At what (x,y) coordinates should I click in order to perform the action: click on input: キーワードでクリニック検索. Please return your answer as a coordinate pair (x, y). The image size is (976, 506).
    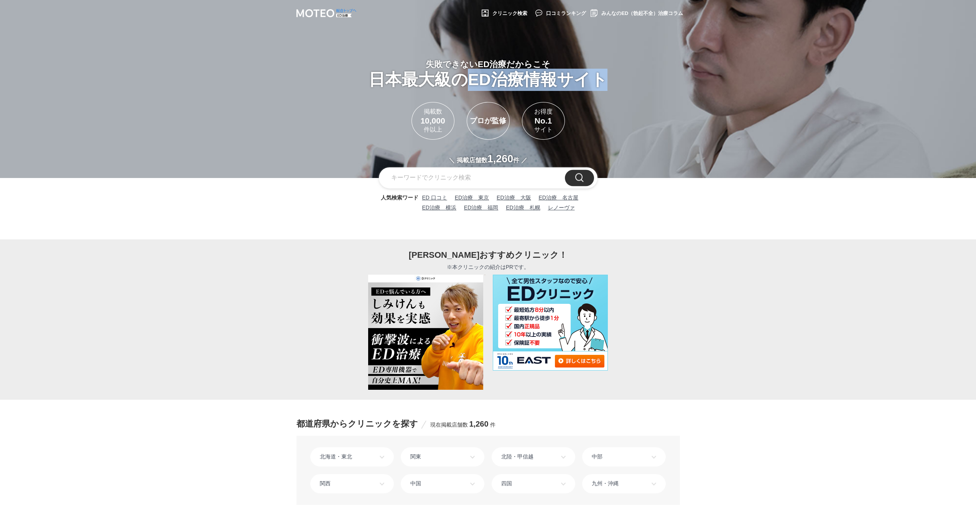
    Looking at the image, I should click on (488, 178).